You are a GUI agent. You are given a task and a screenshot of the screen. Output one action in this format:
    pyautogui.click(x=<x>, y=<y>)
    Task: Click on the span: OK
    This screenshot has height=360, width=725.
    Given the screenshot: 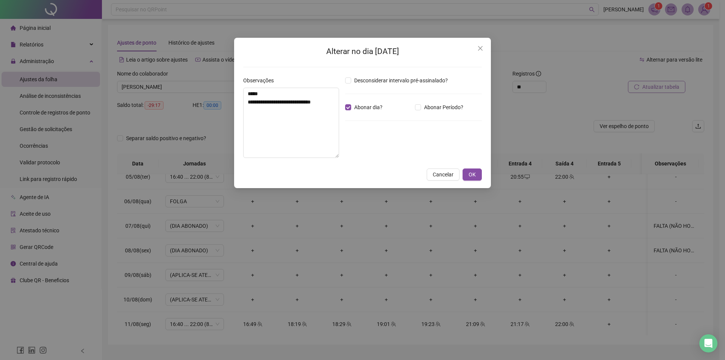 What is the action you would take?
    pyautogui.click(x=472, y=174)
    